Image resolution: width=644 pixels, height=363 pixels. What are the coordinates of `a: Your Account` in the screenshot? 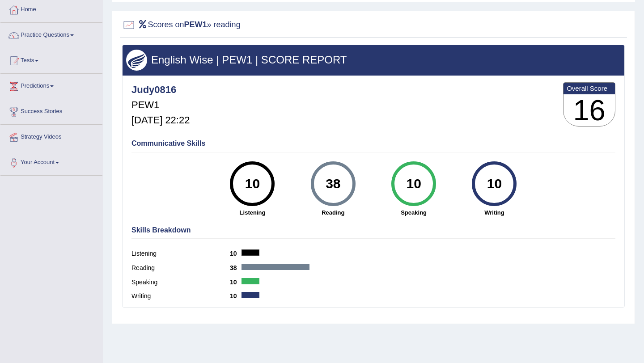 It's located at (51, 161).